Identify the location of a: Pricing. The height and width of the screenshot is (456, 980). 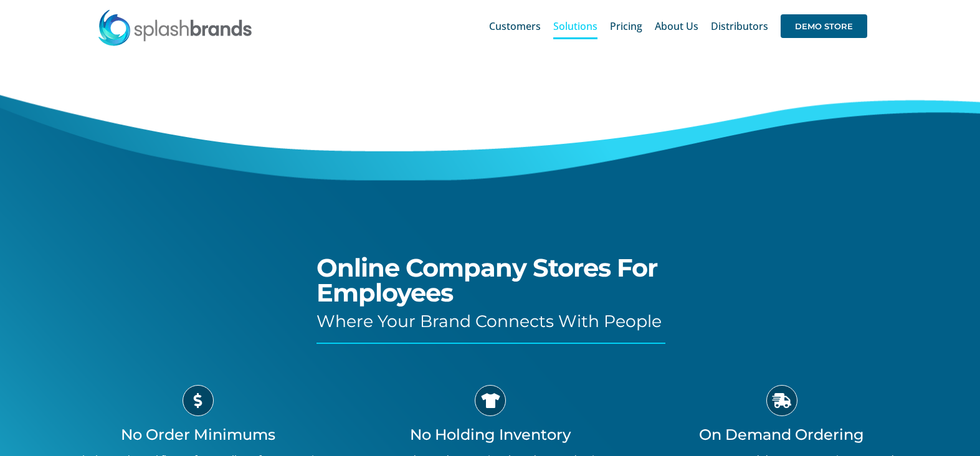
(626, 26).